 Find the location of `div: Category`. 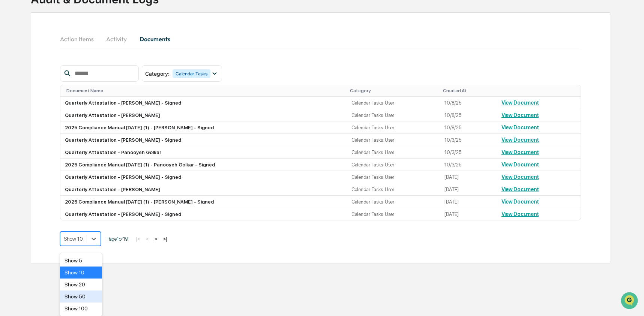

div: Category is located at coordinates (393, 91).